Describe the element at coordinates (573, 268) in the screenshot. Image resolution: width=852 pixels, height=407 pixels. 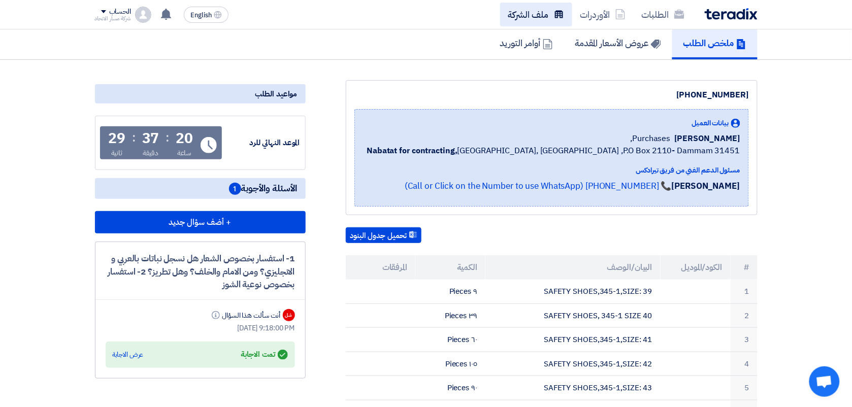
I see `th: البيان/الوصف` at that location.